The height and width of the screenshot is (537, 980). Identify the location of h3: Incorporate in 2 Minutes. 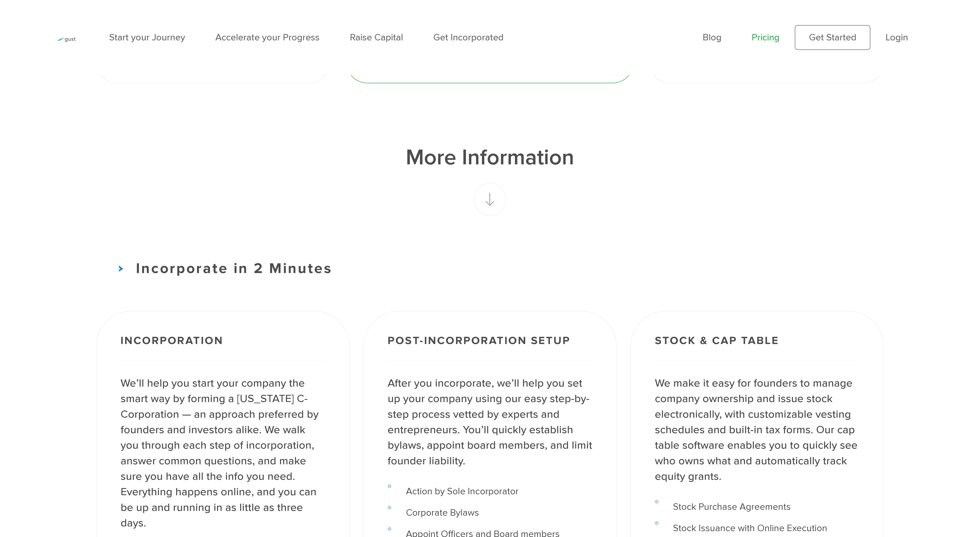
(490, 268).